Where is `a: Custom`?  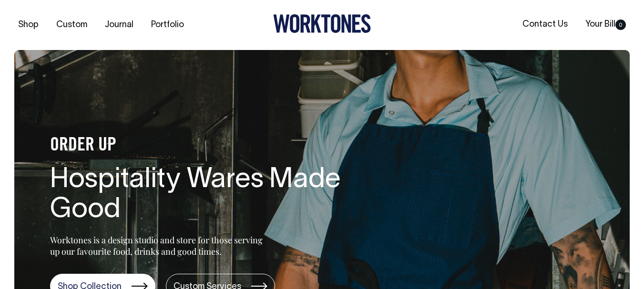 a: Custom is located at coordinates (71, 24).